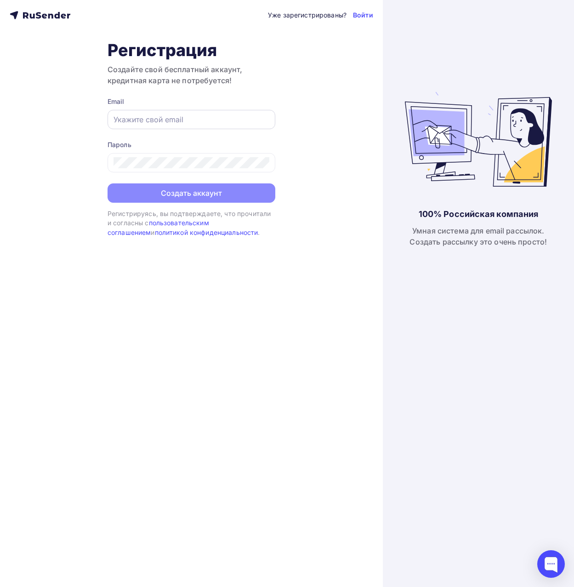 The image size is (574, 587). What do you see at coordinates (478, 236) in the screenshot?
I see `div: Умная система для email рассылок. Создать рассылку это очень просто!` at bounding box center [478, 236].